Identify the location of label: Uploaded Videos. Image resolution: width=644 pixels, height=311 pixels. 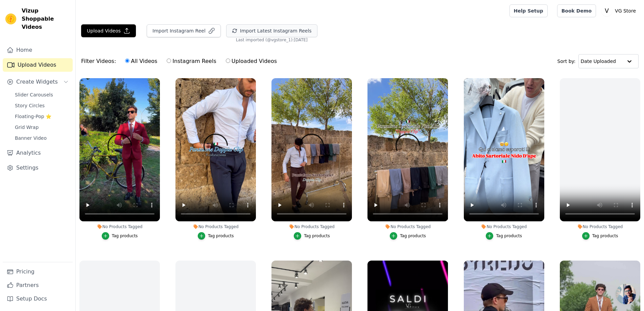
(251, 61).